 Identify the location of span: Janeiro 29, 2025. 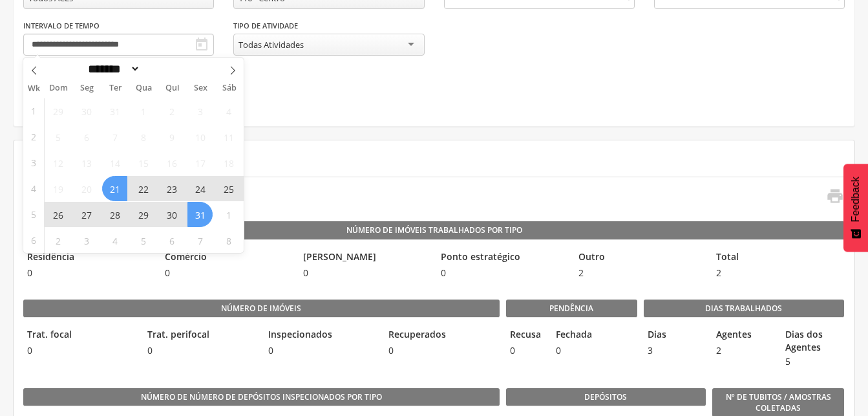
(143, 214).